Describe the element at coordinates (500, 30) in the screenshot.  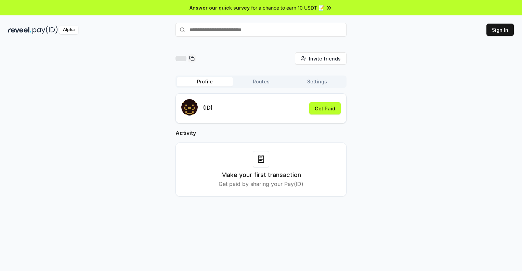
I see `button: Sign In` at that location.